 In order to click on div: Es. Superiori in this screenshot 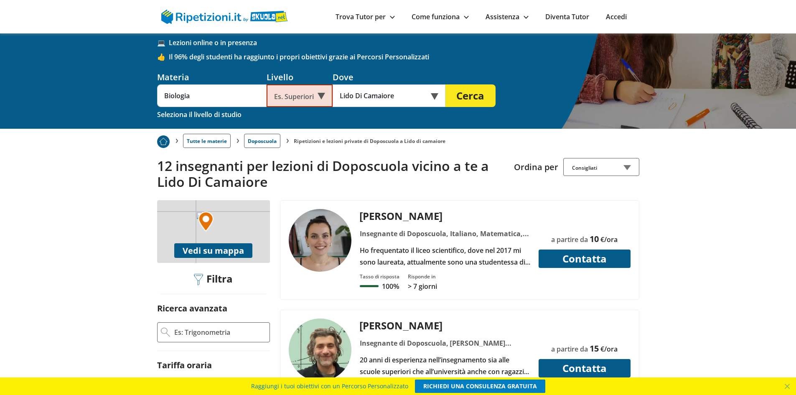, I will do `click(299, 96)`.